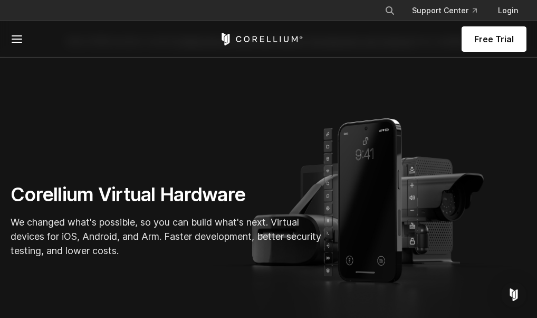 The width and height of the screenshot is (537, 318). Describe the element at coordinates (169, 236) in the screenshot. I see `p: We changed what's possible, so you can build what's next. Virtual devices for iOS, Android, and A...` at that location.